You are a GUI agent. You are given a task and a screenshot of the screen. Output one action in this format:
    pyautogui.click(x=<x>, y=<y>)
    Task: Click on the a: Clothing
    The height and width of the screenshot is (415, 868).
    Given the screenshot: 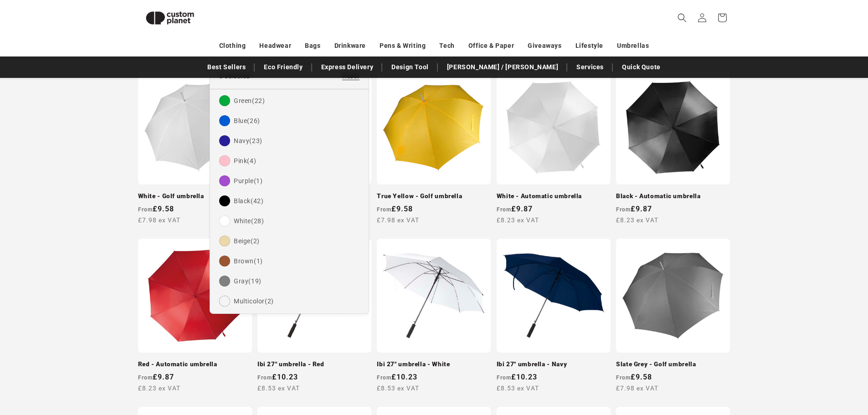 What is the action you would take?
    pyautogui.click(x=233, y=46)
    